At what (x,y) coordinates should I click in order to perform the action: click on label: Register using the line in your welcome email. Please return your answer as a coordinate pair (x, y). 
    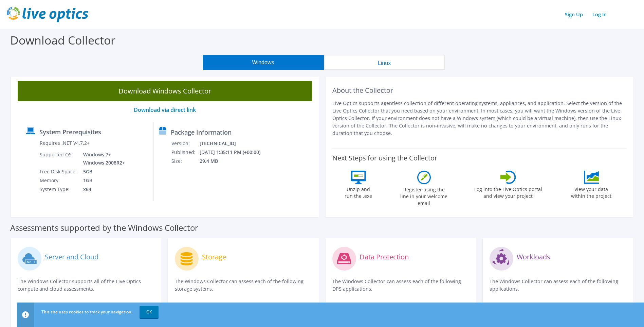
    Looking at the image, I should click on (424, 196).